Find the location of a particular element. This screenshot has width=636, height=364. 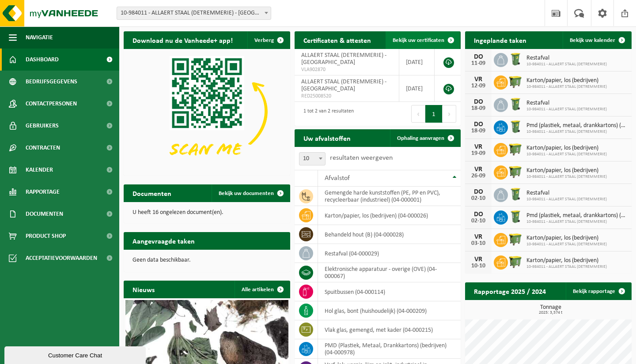

span: 10-984011 - ALLAERT STAAL (DETREMMERIE) - HARELBEKE is located at coordinates (194, 13).